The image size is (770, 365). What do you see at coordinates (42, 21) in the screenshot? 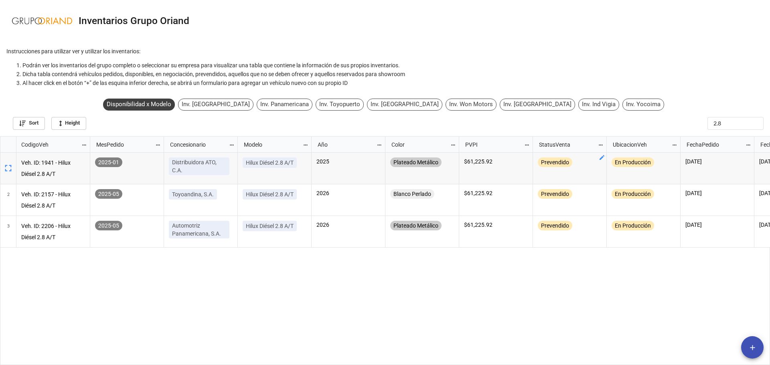
I see `img: LedMOuDlsH%2FGRUPO%20ORIAND%20LOGO%20NEGATIVO.png` at bounding box center [42, 21].